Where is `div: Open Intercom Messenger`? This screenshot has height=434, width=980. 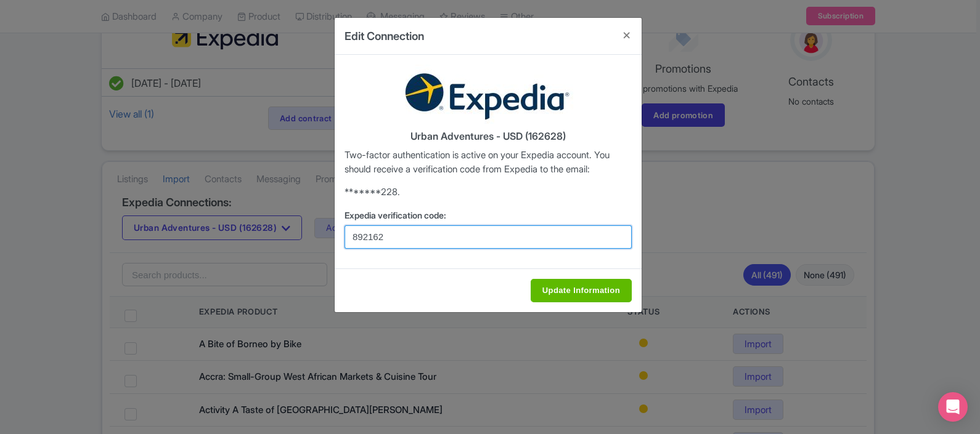 div: Open Intercom Messenger is located at coordinates (953, 407).